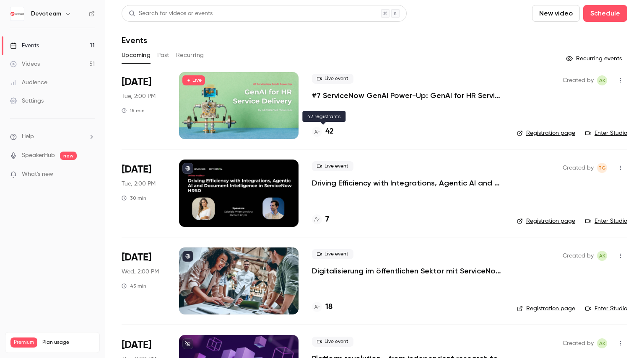 The height and width of the screenshot is (358, 644). I want to click on p: Driving Efficiency with Integrations, Agentic AI and Document Intelligence in ServiceNow HRSD, so click(407, 183).